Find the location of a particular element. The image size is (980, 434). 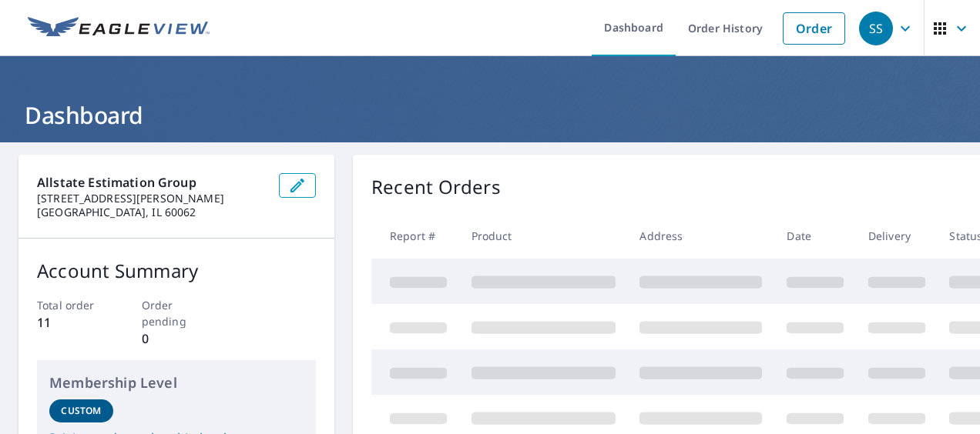

th: Product is located at coordinates (543, 236).